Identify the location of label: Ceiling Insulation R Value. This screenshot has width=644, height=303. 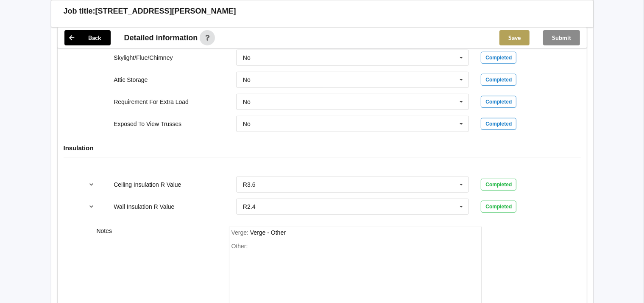
(147, 185).